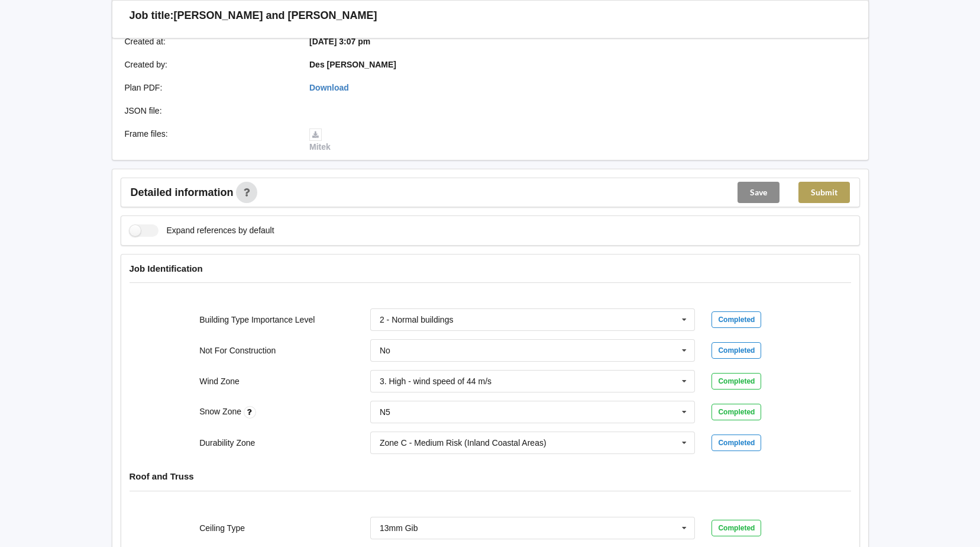 The width and height of the screenshot is (980, 547). Describe the element at coordinates (320, 140) in the screenshot. I see `a: Mitek` at that location.